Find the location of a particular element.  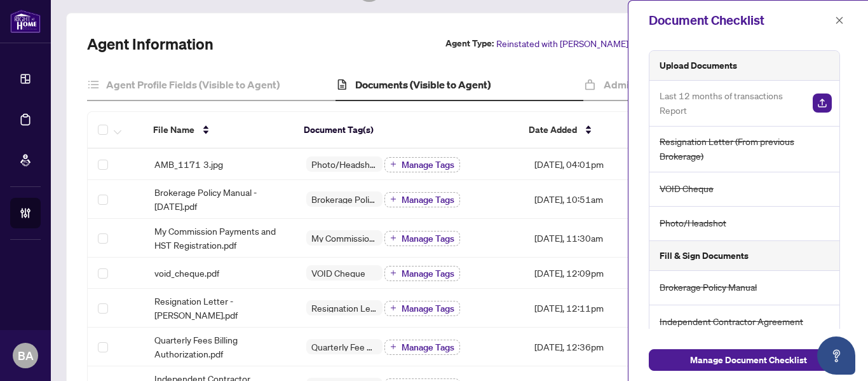

span: Quarterly Fees Billing Authorization.pdf is located at coordinates (220, 346).